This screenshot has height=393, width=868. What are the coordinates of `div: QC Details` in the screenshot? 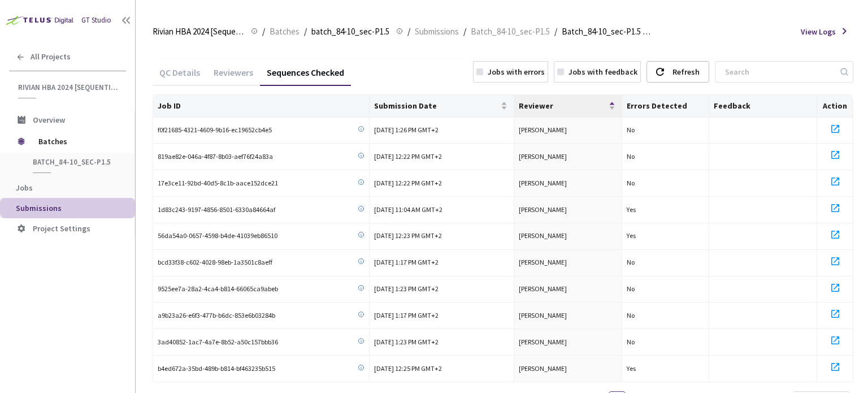 It's located at (179, 77).